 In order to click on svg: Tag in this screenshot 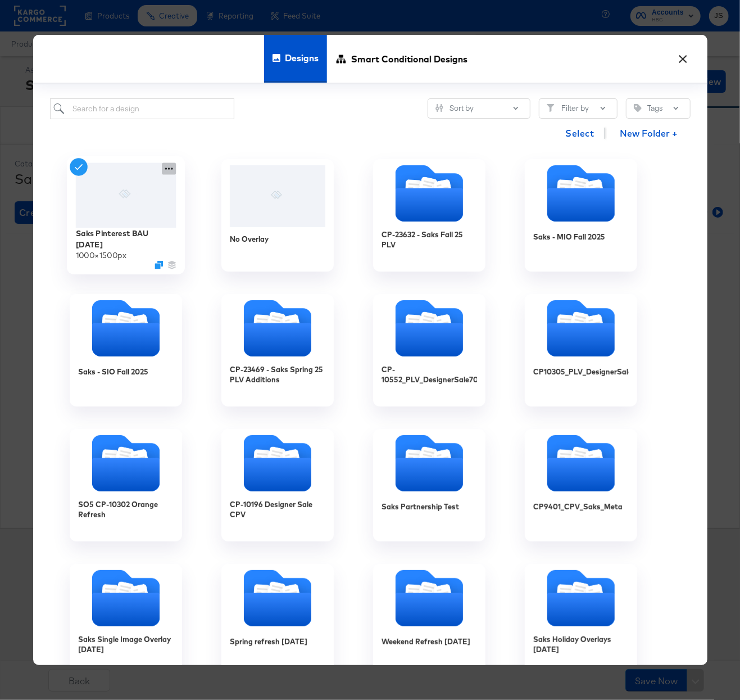, I will do `click(638, 108)`.